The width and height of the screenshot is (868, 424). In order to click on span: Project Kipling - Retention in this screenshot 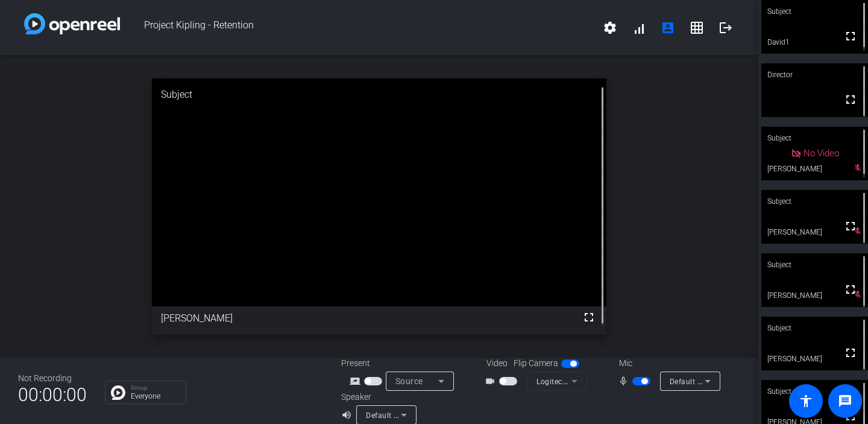, I will do `click(357, 28)`.